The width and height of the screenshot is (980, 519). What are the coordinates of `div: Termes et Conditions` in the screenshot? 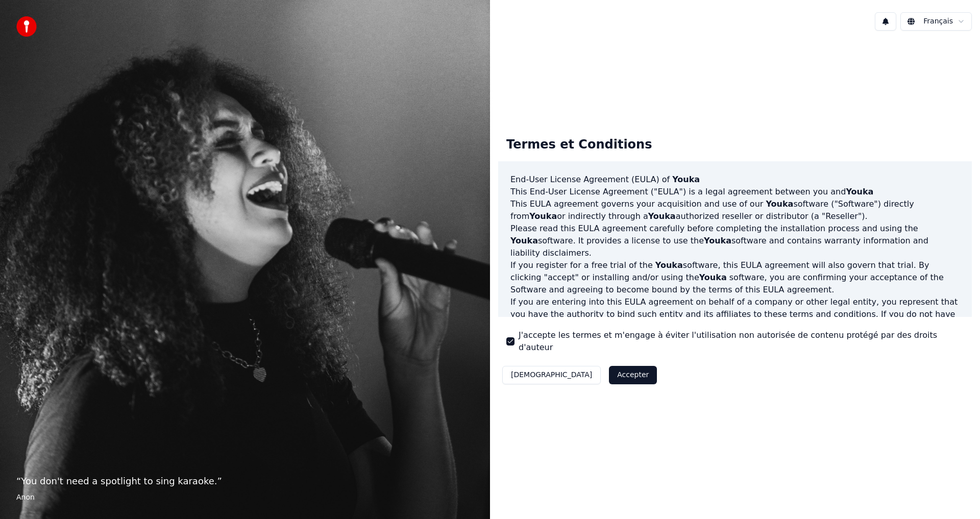 It's located at (579, 145).